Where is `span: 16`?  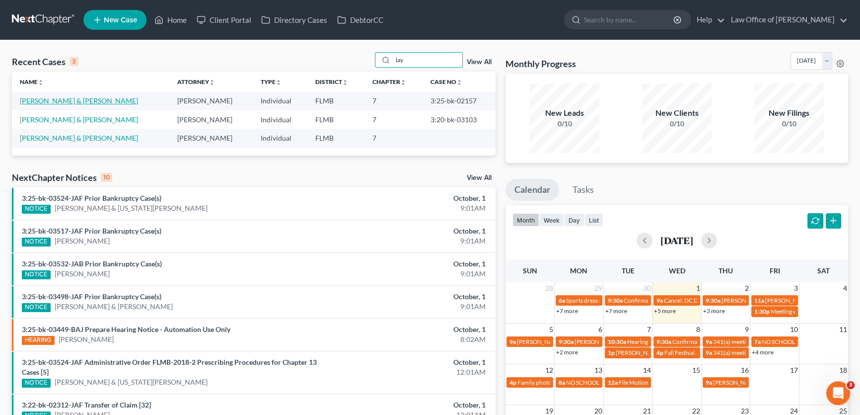
span: 16 is located at coordinates (745, 370).